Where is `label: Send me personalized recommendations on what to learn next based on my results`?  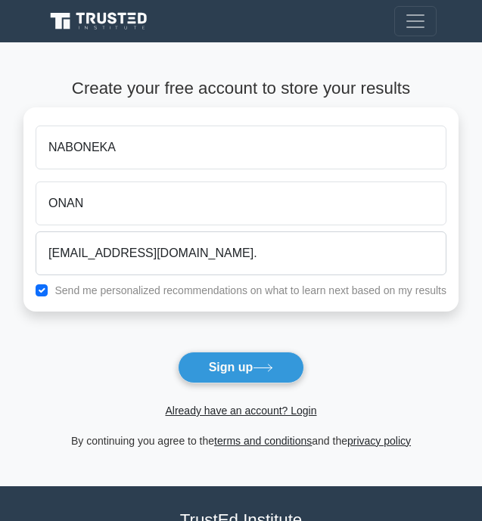 label: Send me personalized recommendations on what to learn next based on my results is located at coordinates (250, 291).